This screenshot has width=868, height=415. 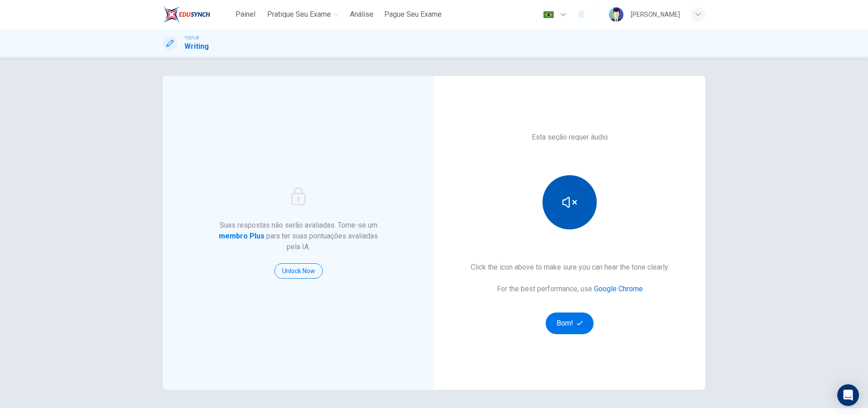 I want to click on a: EduSynch logo, so click(x=197, y=15).